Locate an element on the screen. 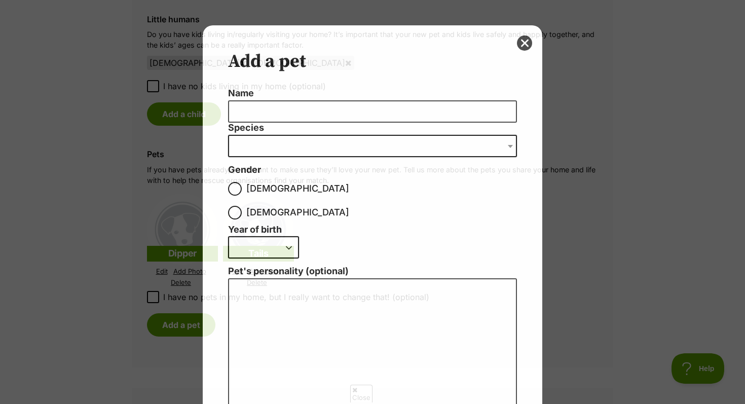 This screenshot has width=745, height=404. button: close is located at coordinates (524, 43).